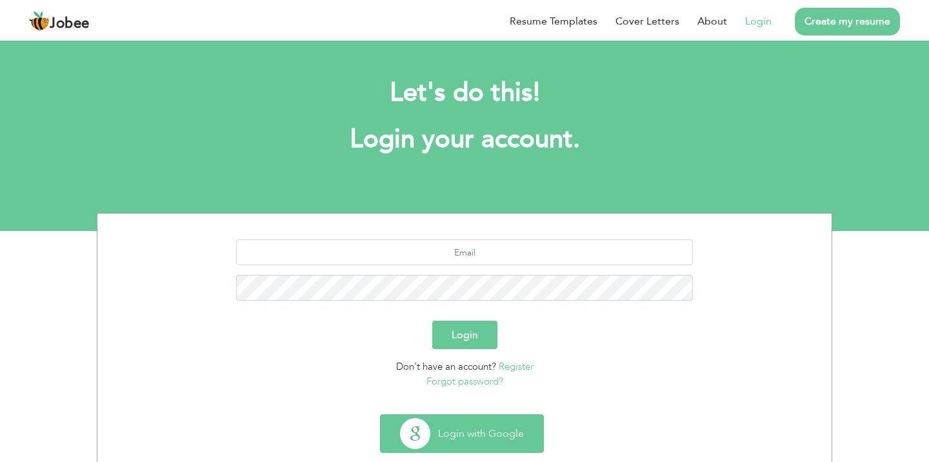  I want to click on input: Email, so click(465, 252).